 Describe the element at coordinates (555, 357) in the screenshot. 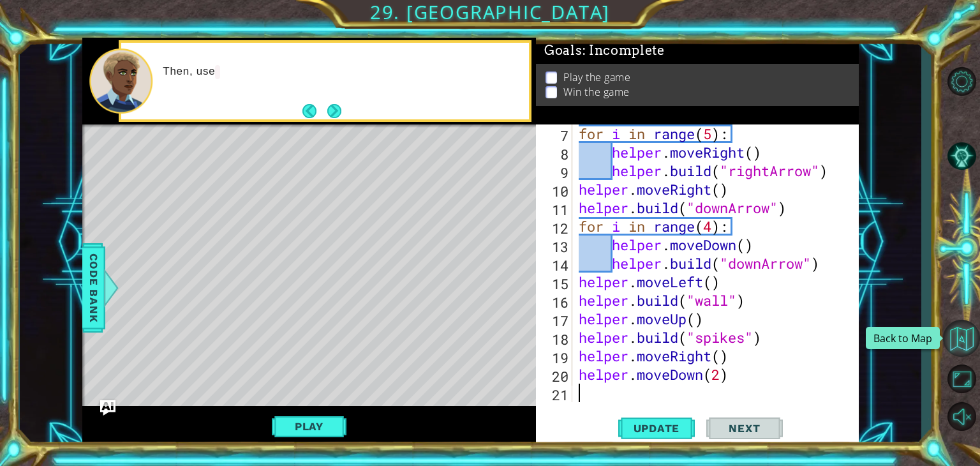

I see `div: 19` at that location.